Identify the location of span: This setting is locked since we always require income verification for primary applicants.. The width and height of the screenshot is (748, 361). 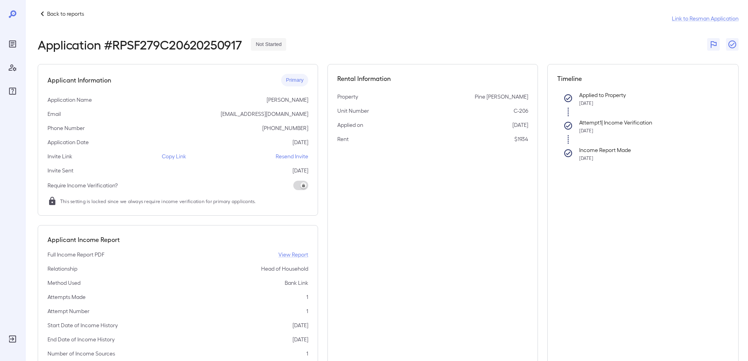
(158, 201).